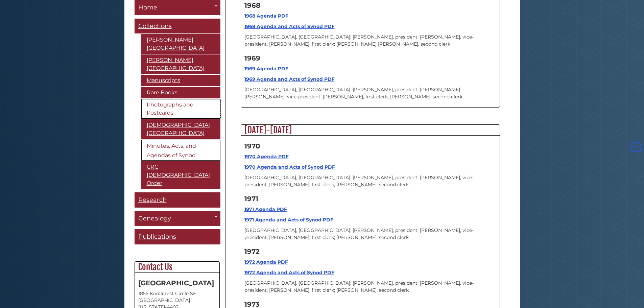 The image size is (644, 308). I want to click on a: Publications, so click(178, 237).